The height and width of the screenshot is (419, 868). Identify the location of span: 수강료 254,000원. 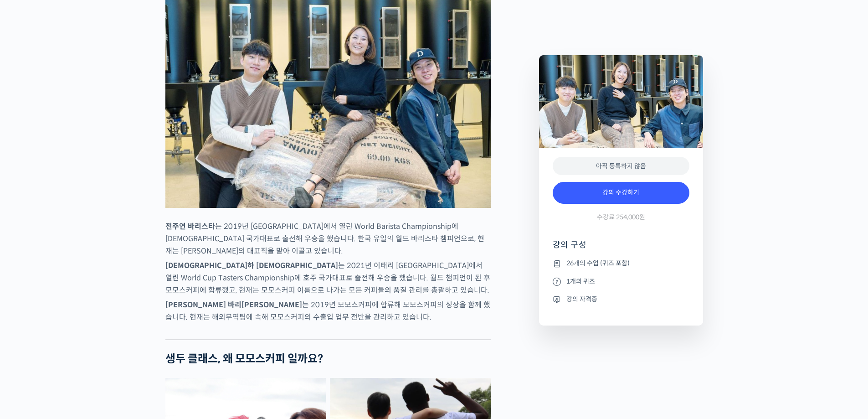
(621, 217).